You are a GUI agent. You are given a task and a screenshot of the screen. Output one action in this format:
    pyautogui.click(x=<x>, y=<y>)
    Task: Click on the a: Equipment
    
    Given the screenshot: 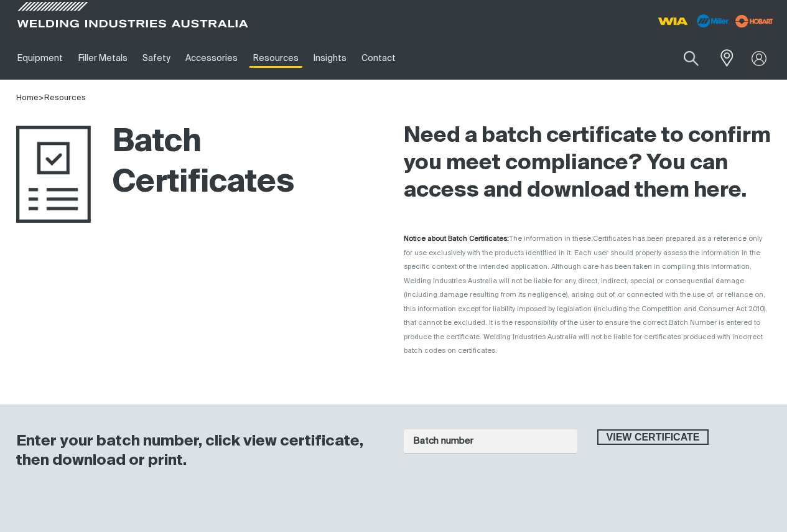 What is the action you would take?
    pyautogui.click(x=40, y=58)
    